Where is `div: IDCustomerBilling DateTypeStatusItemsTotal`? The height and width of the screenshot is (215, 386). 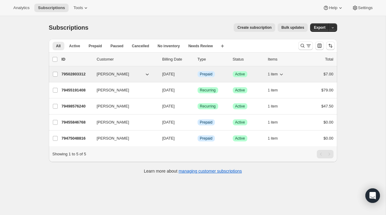 div: IDCustomerBilling DateTypeStatusItemsTotal is located at coordinates (197, 59).